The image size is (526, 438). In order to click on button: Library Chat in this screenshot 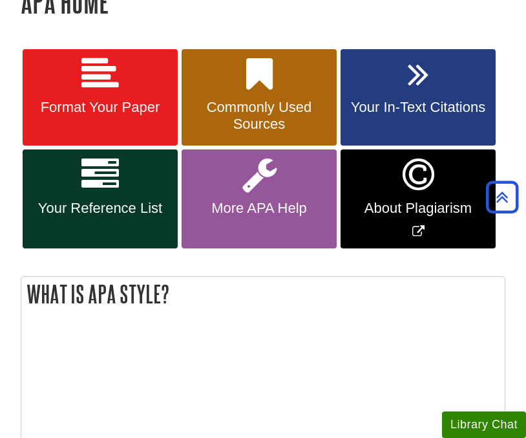, I will do `click(484, 424)`.